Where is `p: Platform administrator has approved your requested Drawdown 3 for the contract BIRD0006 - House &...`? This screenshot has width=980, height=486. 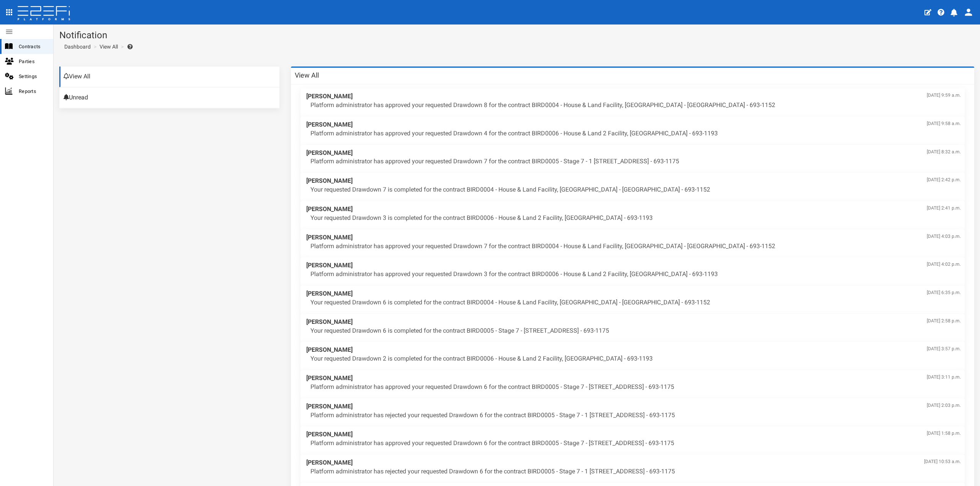 p: Platform administrator has approved your requested Drawdown 3 for the contract BIRD0006 - House &... is located at coordinates (635, 274).